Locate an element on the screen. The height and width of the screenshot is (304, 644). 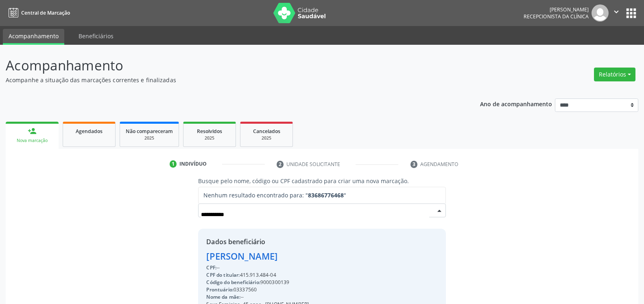
div: person_add is located at coordinates (32, 131).